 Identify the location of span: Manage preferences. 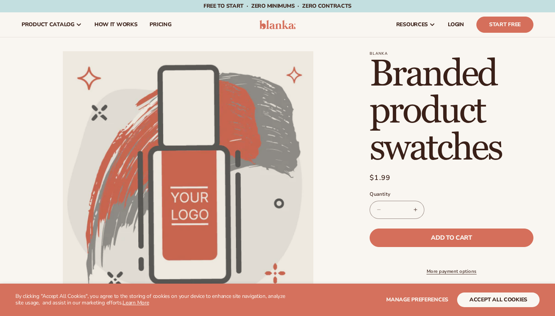
(417, 299).